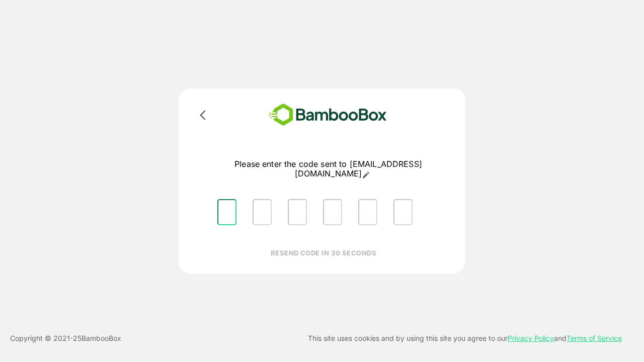 The image size is (644, 362). I want to click on p: This site uses cookies and by using this site you agree to our and, so click(465, 338).